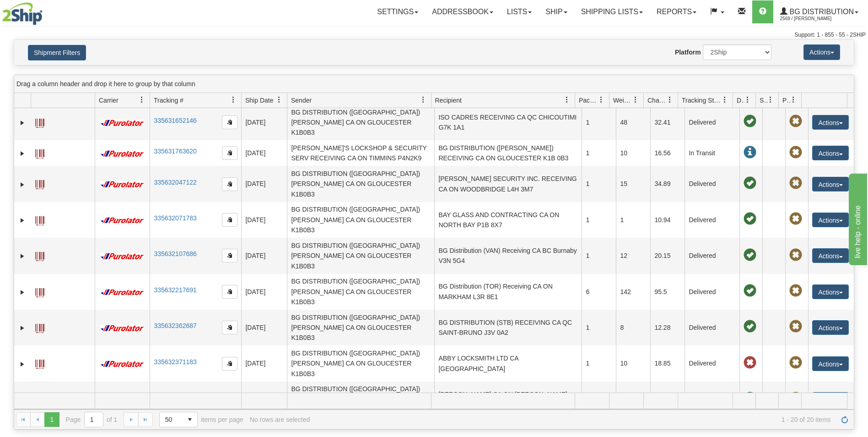  What do you see at coordinates (667, 153) in the screenshot?
I see `td: 16.56` at bounding box center [667, 153].